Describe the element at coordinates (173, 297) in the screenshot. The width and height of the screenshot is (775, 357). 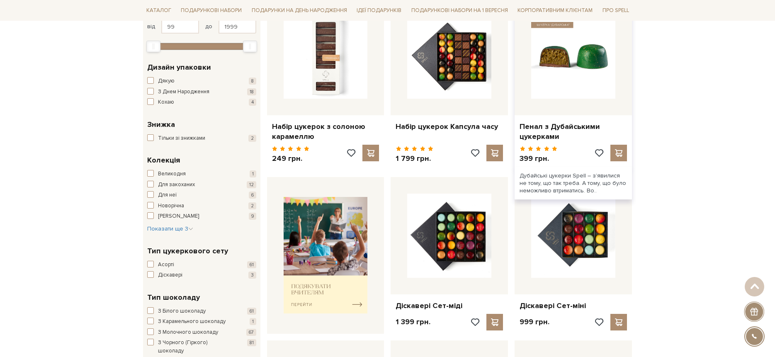
I see `span: Тип шоколаду` at that location.